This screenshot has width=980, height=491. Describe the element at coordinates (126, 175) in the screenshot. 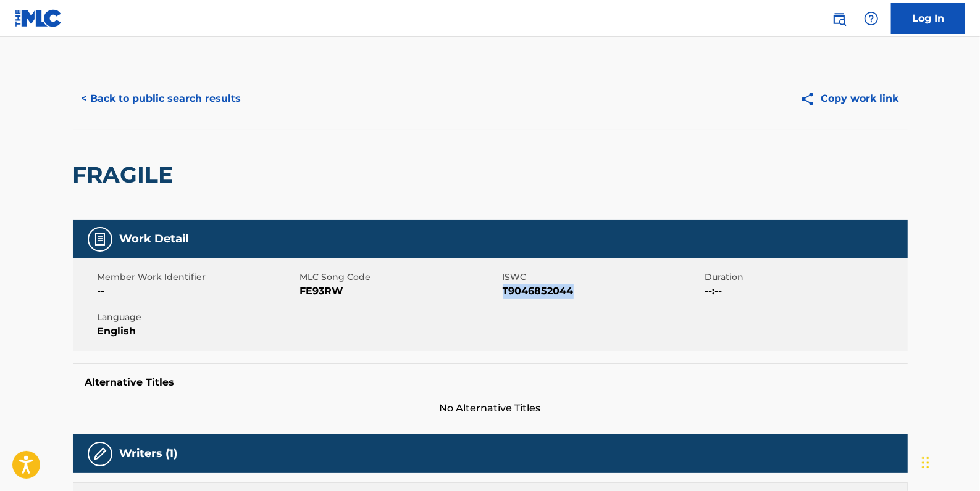

I see `h2: FRAGILE` at that location.